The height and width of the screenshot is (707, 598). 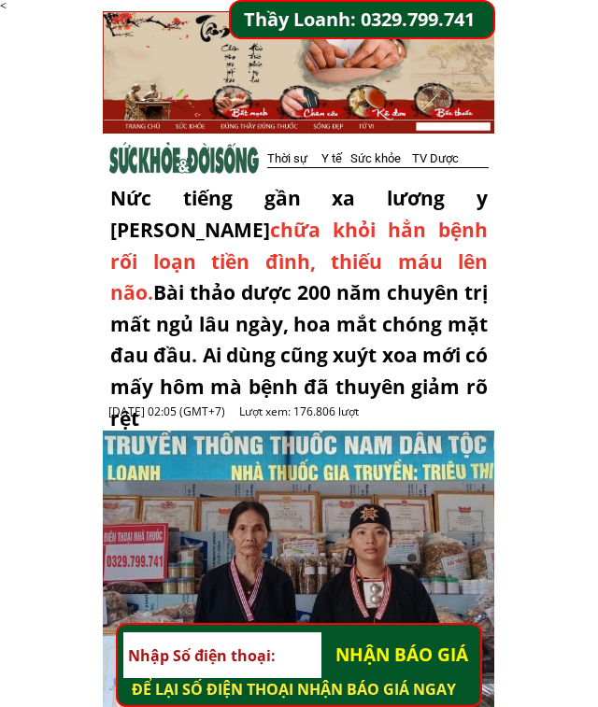 I want to click on h5: Thầy Loanh: 0329.799.741, so click(x=369, y=20).